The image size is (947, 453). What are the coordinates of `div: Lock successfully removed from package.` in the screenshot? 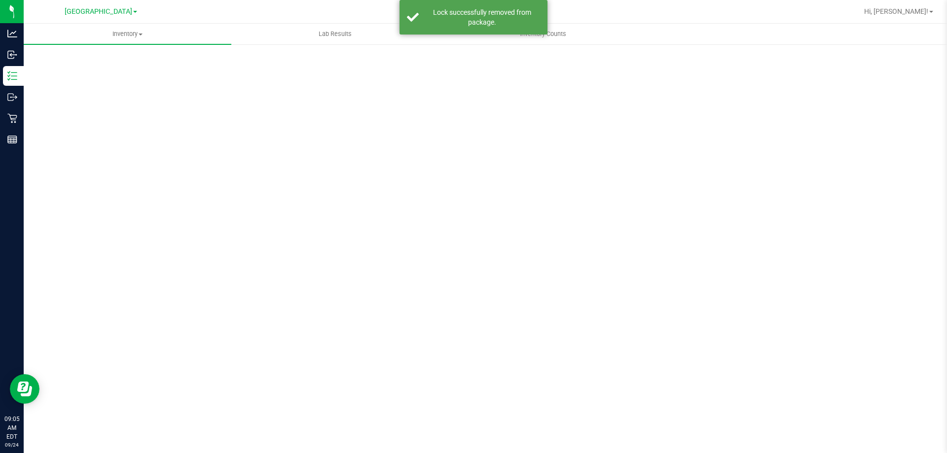 It's located at (482, 17).